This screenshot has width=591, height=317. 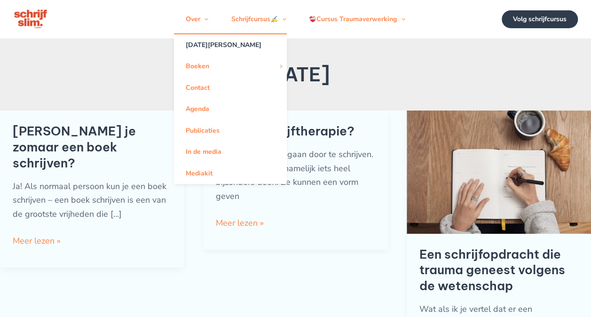 I want to click on a: Publicaties, so click(x=230, y=130).